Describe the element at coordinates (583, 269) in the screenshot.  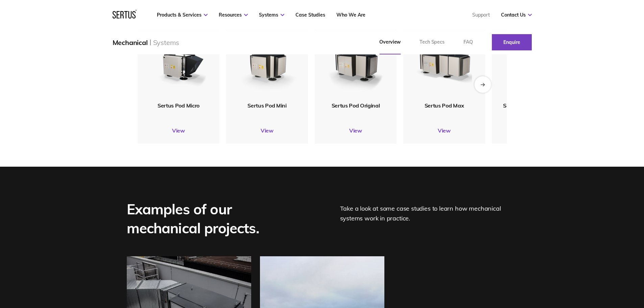
I see `div: Chat Widget` at that location.